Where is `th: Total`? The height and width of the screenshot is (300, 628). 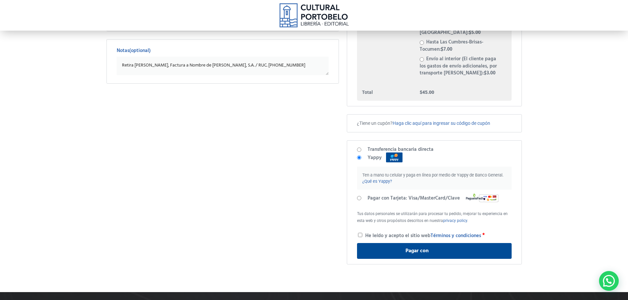 th: Total is located at coordinates (391, 90).